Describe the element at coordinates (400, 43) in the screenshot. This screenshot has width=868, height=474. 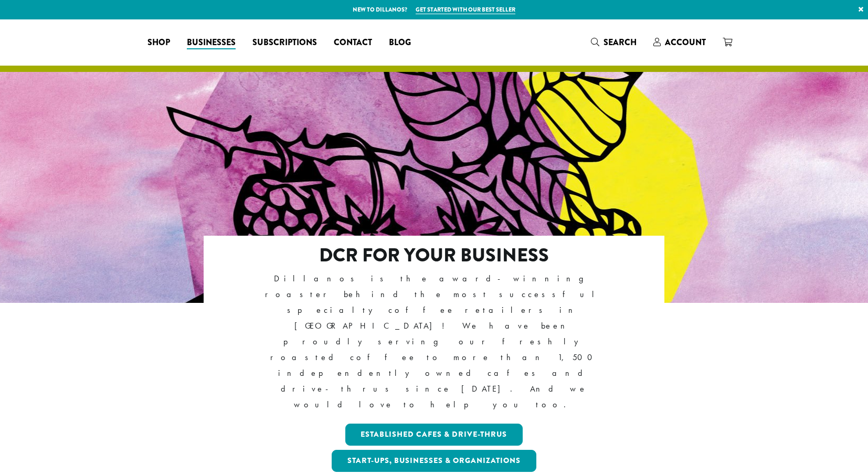
I see `span: Blog` at that location.